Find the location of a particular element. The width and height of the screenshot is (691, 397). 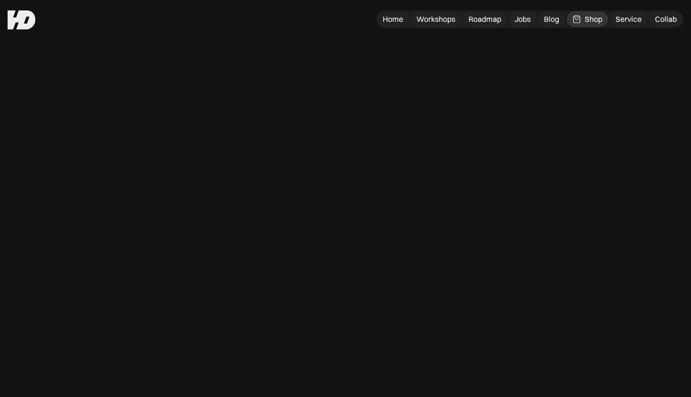

a: Shop is located at coordinates (587, 19).